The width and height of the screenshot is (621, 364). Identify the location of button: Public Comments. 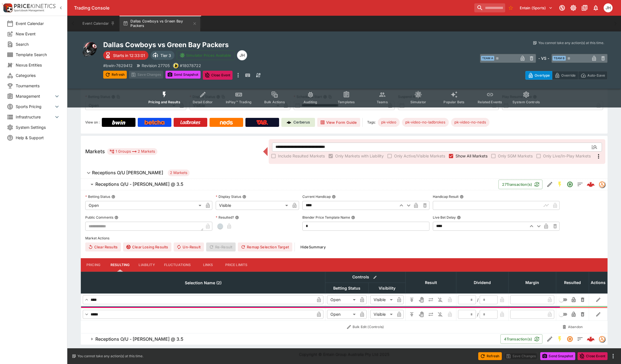
(117, 218).